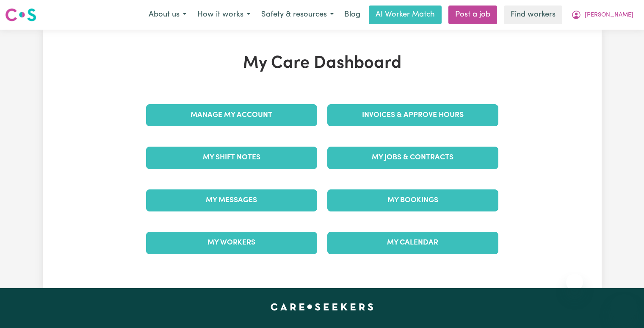 The height and width of the screenshot is (328, 644). What do you see at coordinates (602, 15) in the screenshot?
I see `button: My Account` at bounding box center [602, 15].